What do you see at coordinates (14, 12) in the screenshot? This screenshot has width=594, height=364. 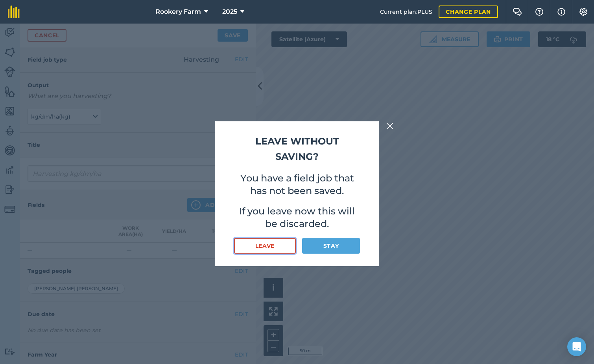 I see `img: fieldmargin Logo` at bounding box center [14, 12].